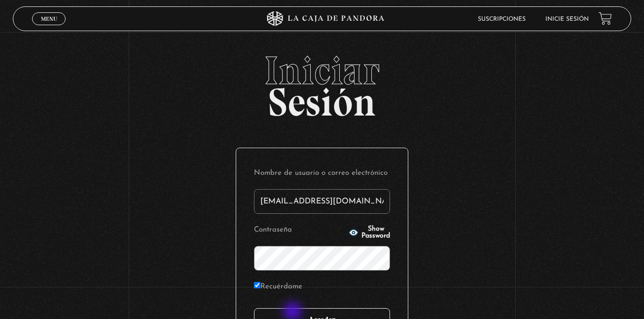 The height and width of the screenshot is (319, 644). Describe the element at coordinates (322, 173) in the screenshot. I see `label: Nombre de usuario o correo electrónico` at that location.